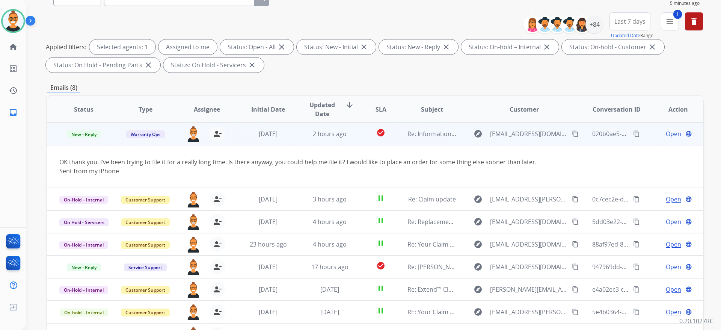  What do you see at coordinates (630, 21) in the screenshot?
I see `button: Last 7 days` at bounding box center [630, 21].